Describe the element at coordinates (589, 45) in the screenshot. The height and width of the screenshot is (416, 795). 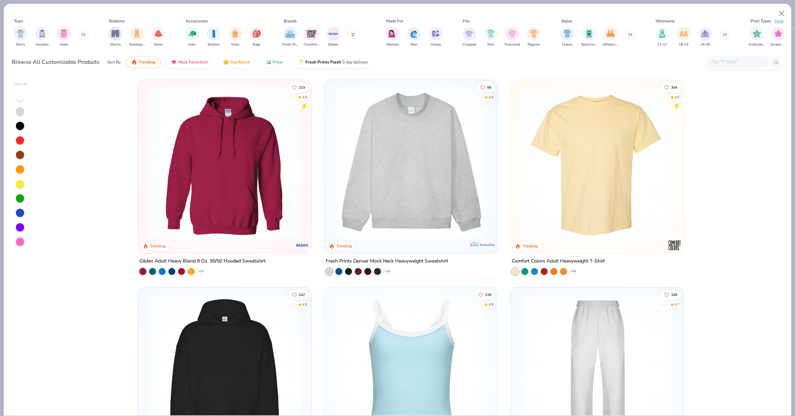
I see `span: Sportswear` at that location.